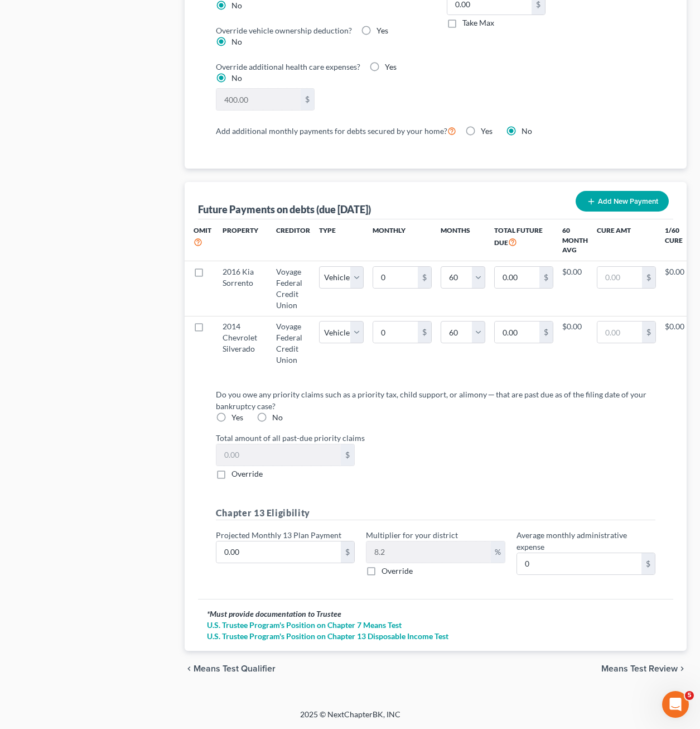 The width and height of the screenshot is (700, 729). Describe the element at coordinates (241, 289) in the screenshot. I see `td: 2016 Kia Sorrento` at that location.